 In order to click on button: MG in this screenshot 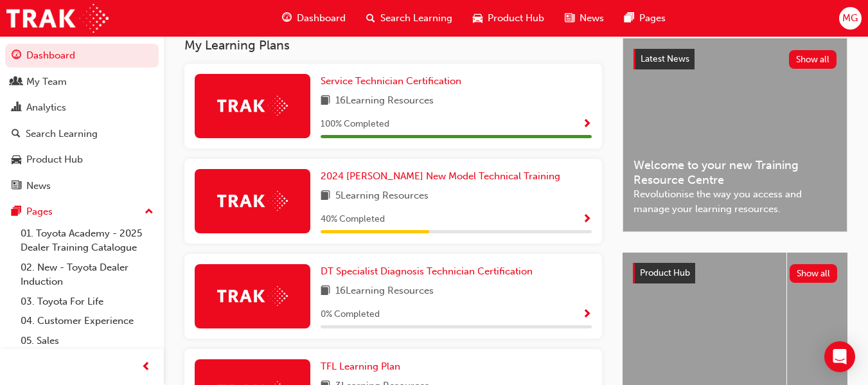, I will do `click(850, 18)`.